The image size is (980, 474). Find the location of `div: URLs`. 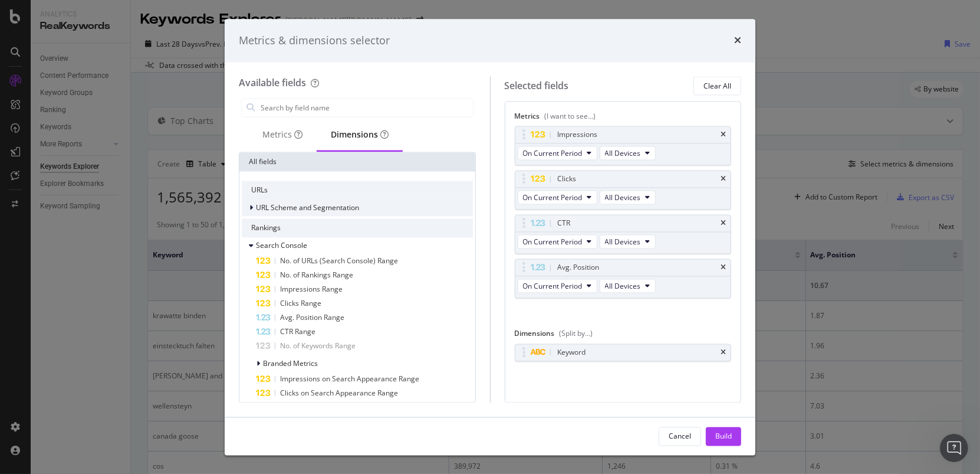

div: URLs is located at coordinates (357, 190).